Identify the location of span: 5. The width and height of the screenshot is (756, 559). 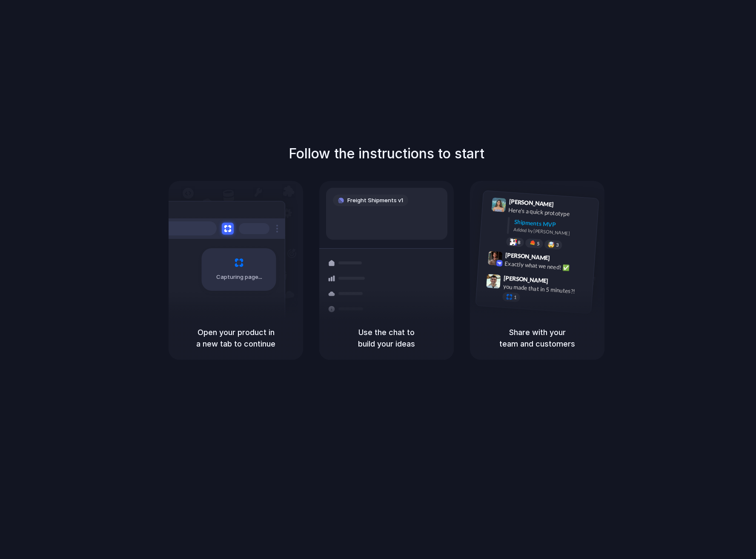
(538, 244).